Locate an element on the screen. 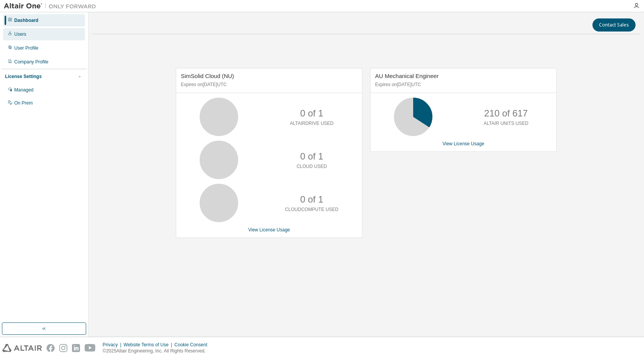  span: SimSolid Cloud (NU) is located at coordinates (207, 76).